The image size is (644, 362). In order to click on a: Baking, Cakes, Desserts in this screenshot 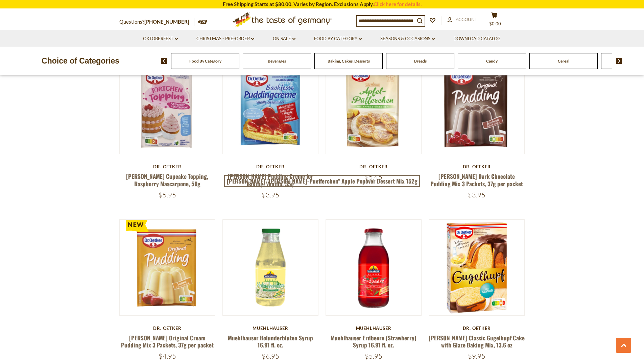, I will do `click(349, 61)`.